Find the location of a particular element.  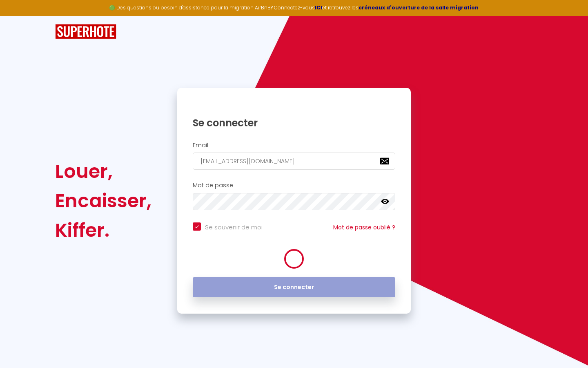

div: Encaisser, is located at coordinates (103, 200).